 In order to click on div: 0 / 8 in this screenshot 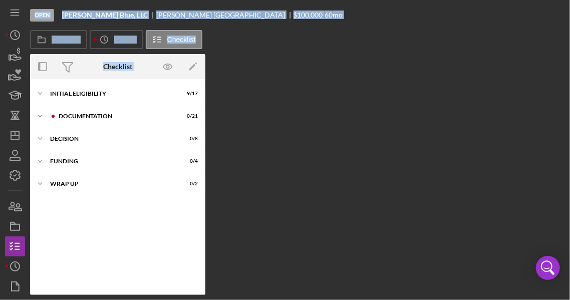, I will do `click(189, 139)`.